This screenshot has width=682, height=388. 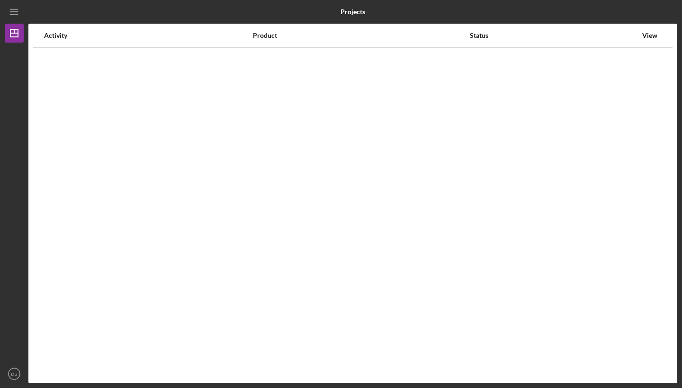 What do you see at coordinates (14, 374) in the screenshot?
I see `button: DS` at bounding box center [14, 374].